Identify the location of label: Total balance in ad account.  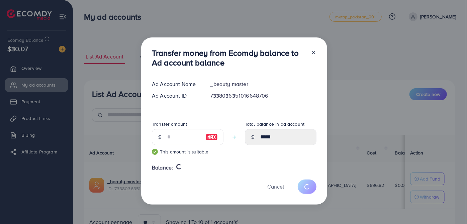
(275, 124).